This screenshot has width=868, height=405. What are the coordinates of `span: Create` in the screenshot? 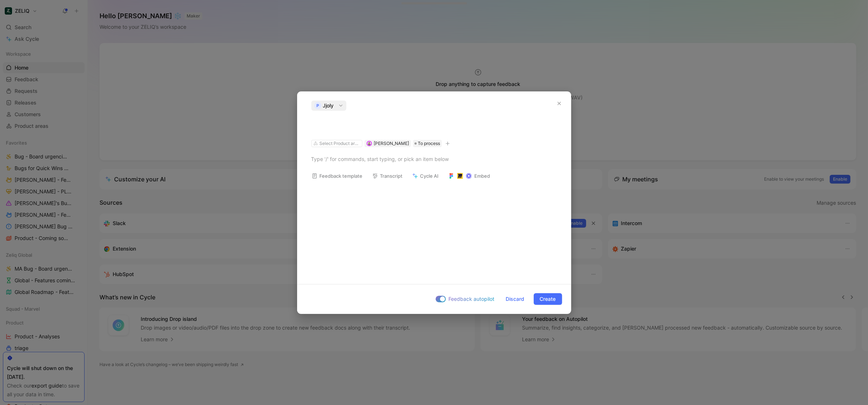 It's located at (548, 299).